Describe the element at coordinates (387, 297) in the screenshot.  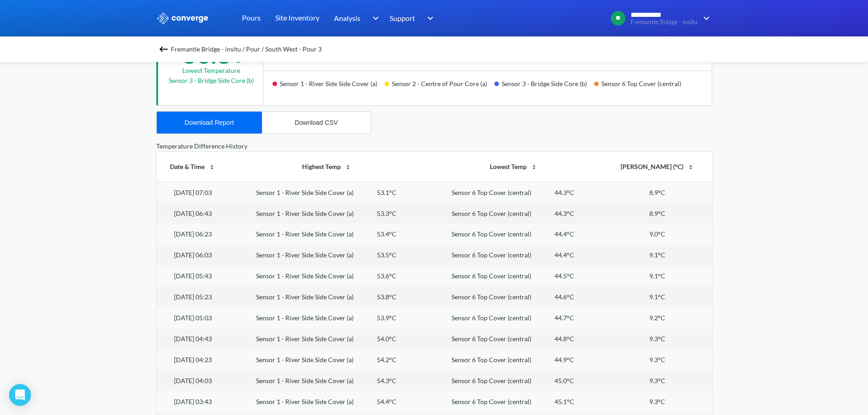
I see `div: 53.8°C` at that location.